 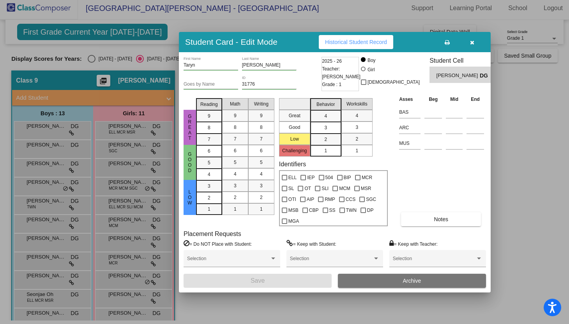 What do you see at coordinates (485, 76) in the screenshot?
I see `span: DG` at bounding box center [485, 76].